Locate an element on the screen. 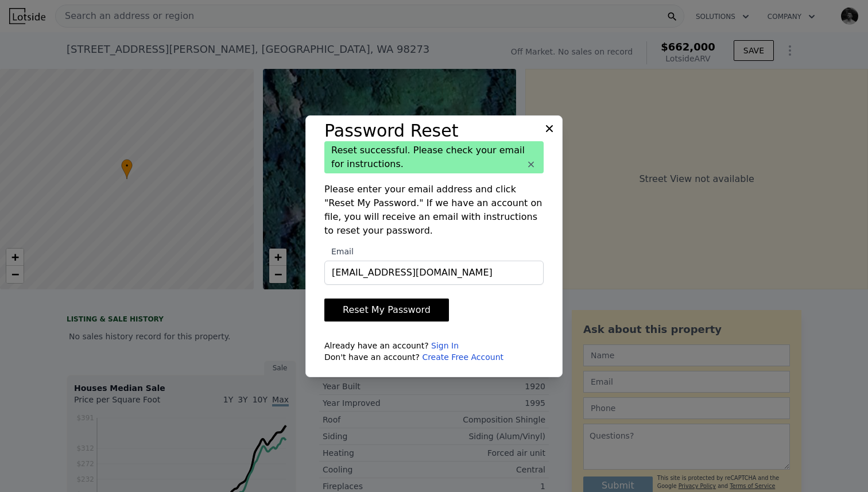 The image size is (868, 492). div: Reset successful. Please check your email for instructions. is located at coordinates (434, 157).